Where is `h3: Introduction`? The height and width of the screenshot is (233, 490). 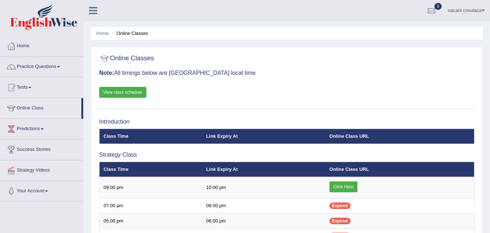 h3: Introduction is located at coordinates (287, 122).